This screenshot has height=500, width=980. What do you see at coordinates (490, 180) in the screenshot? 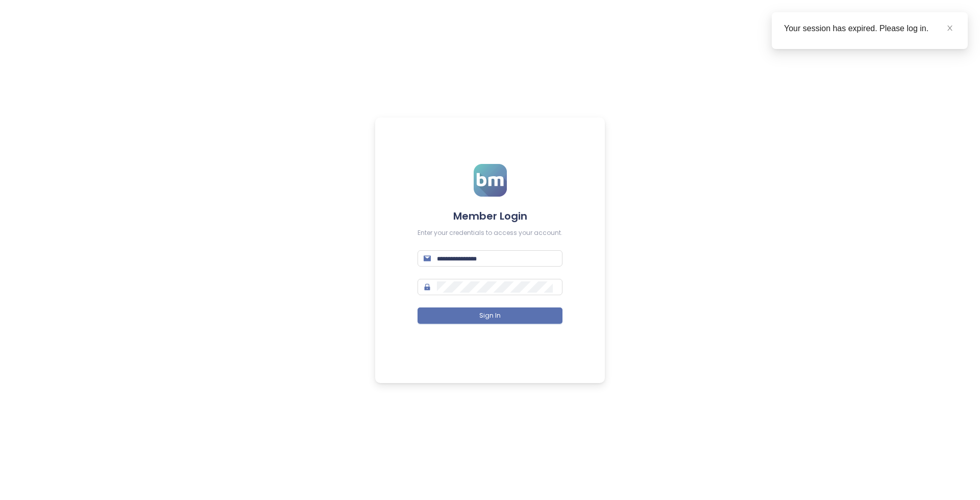
I see `img: logo` at bounding box center [490, 180].